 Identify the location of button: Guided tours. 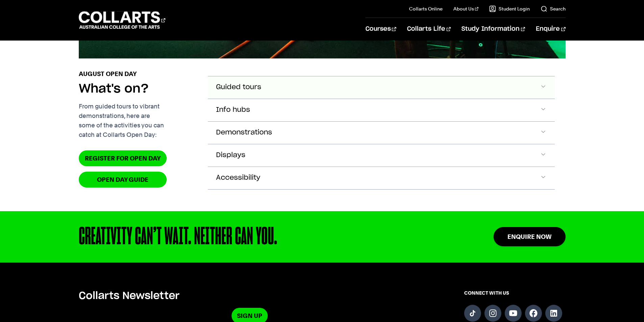
(381, 88).